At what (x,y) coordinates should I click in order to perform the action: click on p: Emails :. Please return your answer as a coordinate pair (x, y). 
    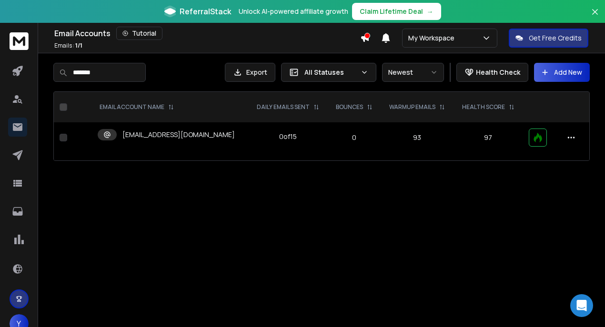
    Looking at the image, I should click on (68, 46).